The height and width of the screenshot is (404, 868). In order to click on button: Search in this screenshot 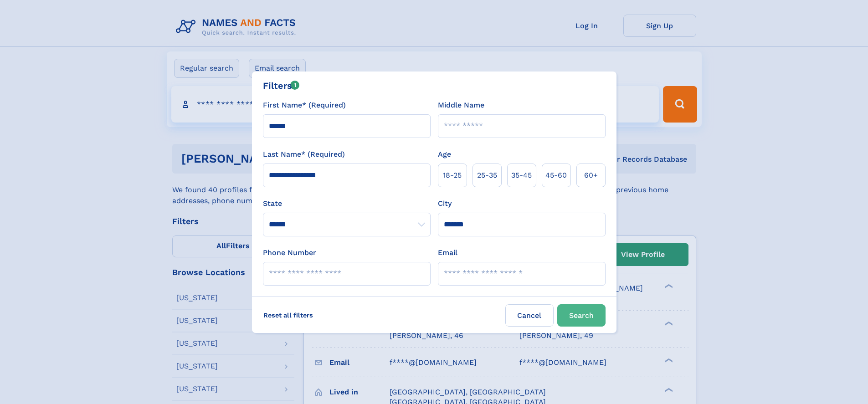, I will do `click(581, 315)`.